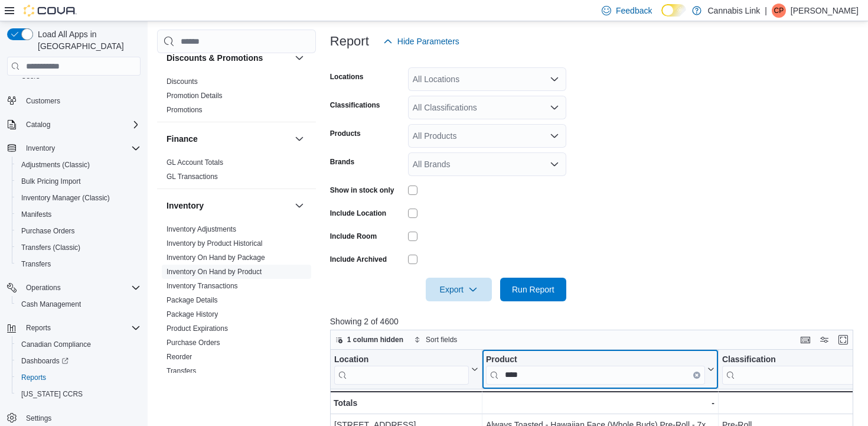 The width and height of the screenshot is (868, 426). What do you see at coordinates (794, 369) in the screenshot?
I see `button: Classification` at bounding box center [794, 369].